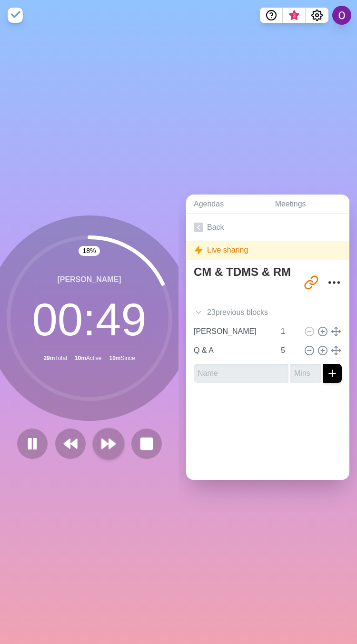 This screenshot has width=357, height=644. Describe the element at coordinates (268, 228) in the screenshot. I see `a: Back` at that location.